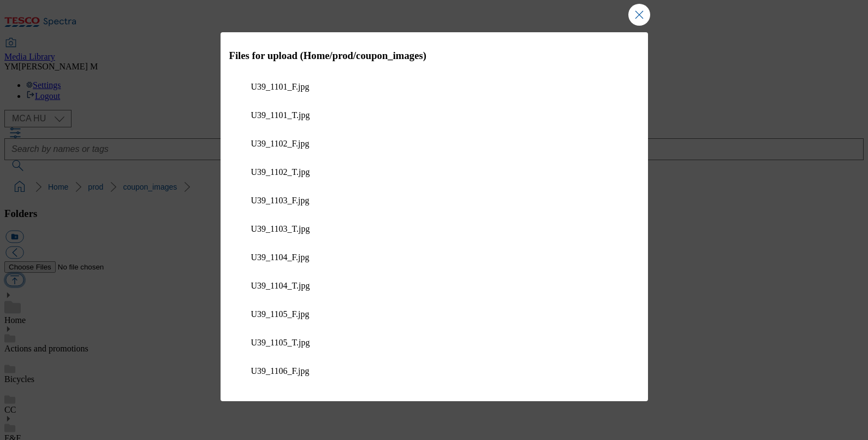 The image size is (868, 440). I want to click on figcaption: U39_1103_T.jpg, so click(434, 229).